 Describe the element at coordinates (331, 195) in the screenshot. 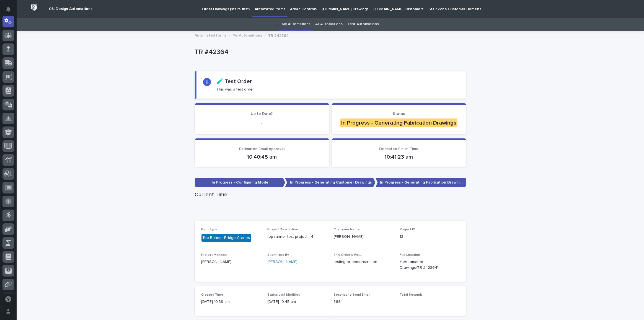

I see `h1: Current Time:` at that location.